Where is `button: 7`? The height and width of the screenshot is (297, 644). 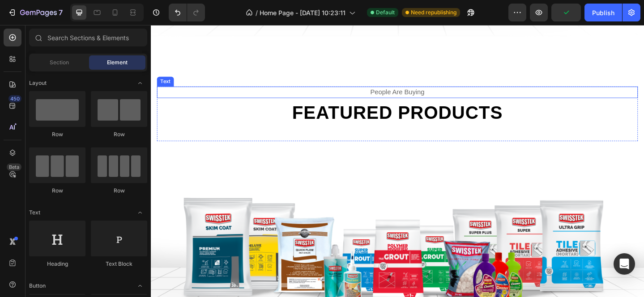 button: 7 is located at coordinates (35, 13).